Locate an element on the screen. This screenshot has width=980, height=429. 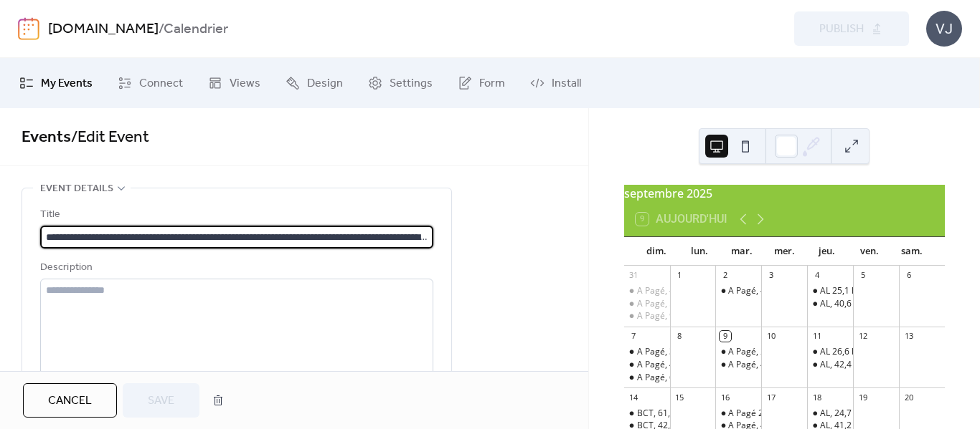
div: mer. is located at coordinates (784, 252).